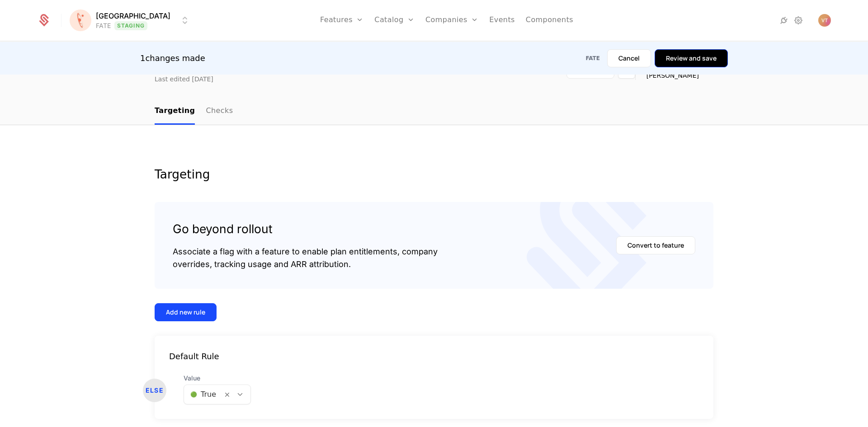 This screenshot has width=868, height=427. Describe the element at coordinates (656, 245) in the screenshot. I see `button: Convert to feature` at that location.